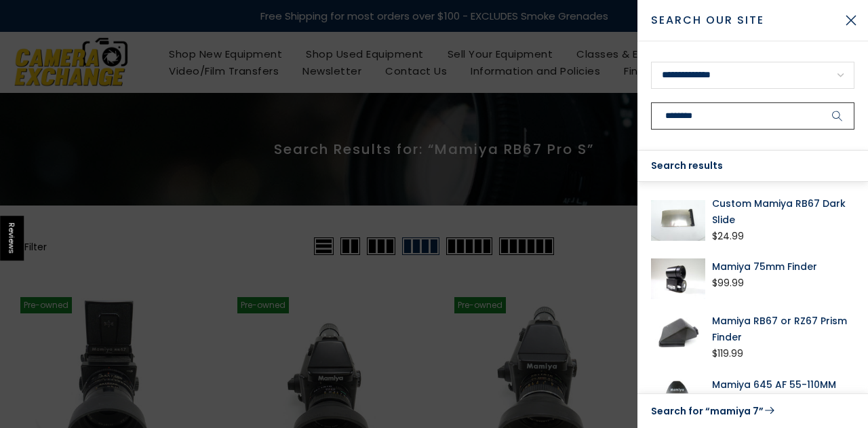  I want to click on div: $99.99, so click(728, 283).